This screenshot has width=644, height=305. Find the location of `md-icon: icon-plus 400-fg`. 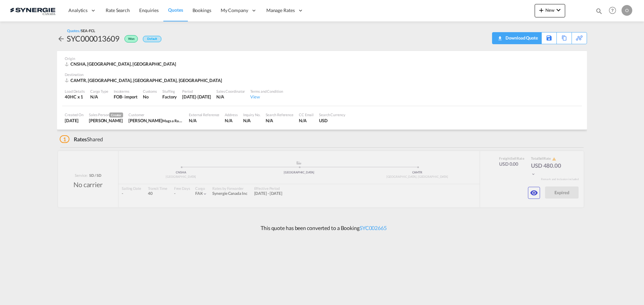

md-icon: icon-plus 400-fg is located at coordinates (541, 10).